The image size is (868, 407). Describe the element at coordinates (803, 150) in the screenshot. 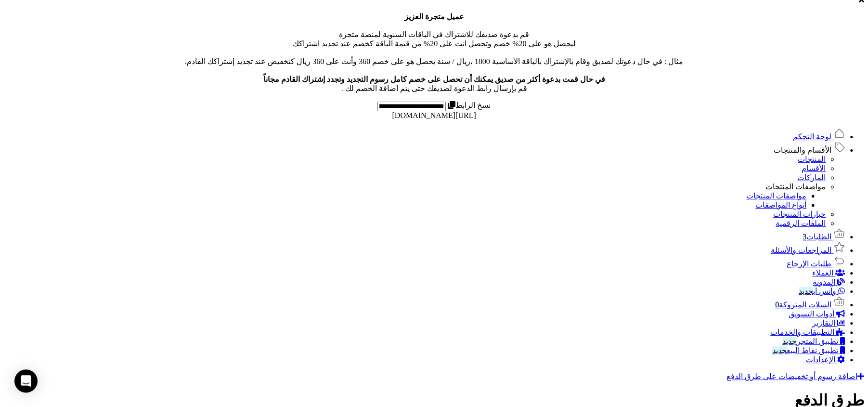

I see `span: الأقسام والمنتجات` at that location.